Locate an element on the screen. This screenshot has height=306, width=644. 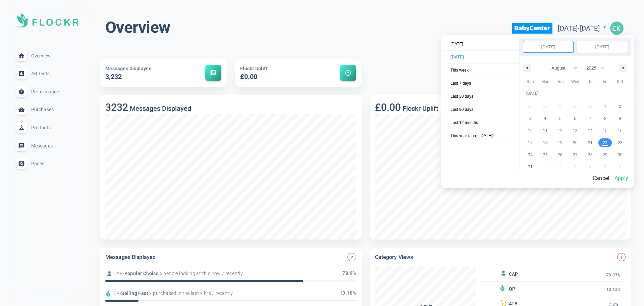
button: Last 12 months is located at coordinates (481, 123).